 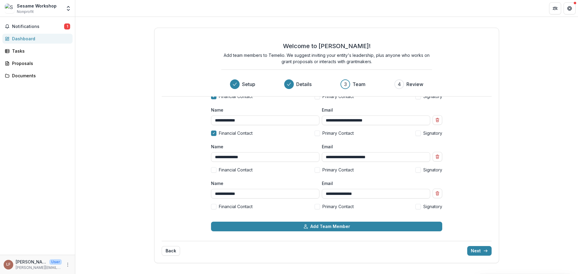 I want to click on img: Sesame Workshop, so click(x=10, y=8).